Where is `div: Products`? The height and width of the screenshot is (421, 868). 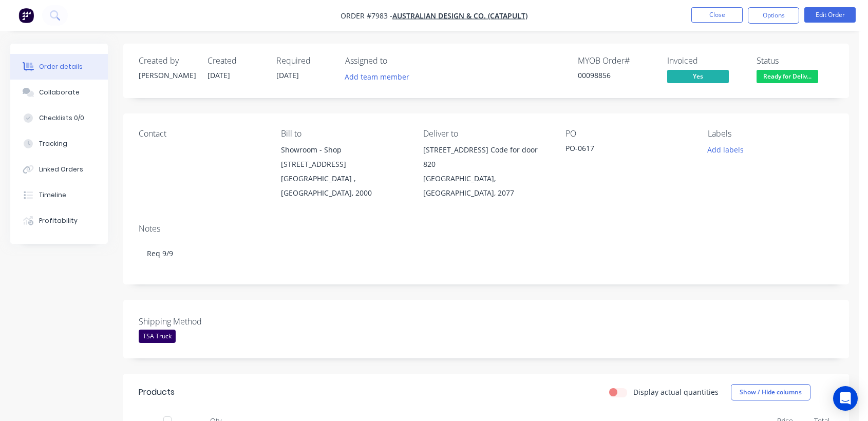 div: Products is located at coordinates (156, 392).